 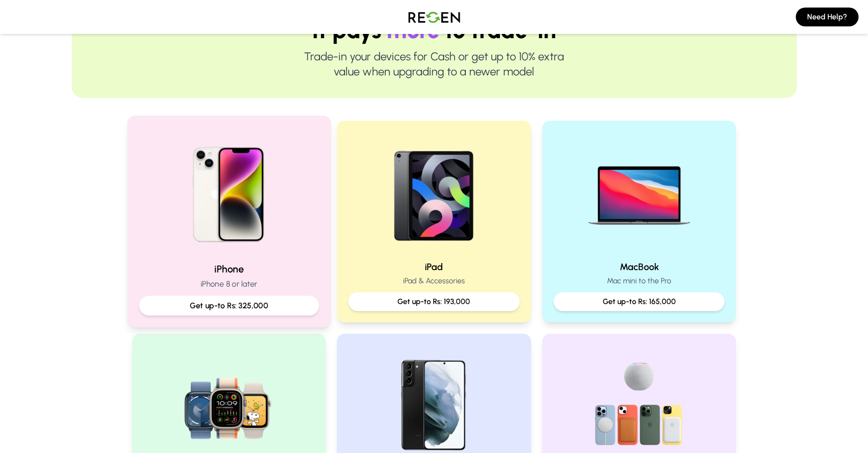 I want to click on button: Need Help?, so click(x=827, y=17).